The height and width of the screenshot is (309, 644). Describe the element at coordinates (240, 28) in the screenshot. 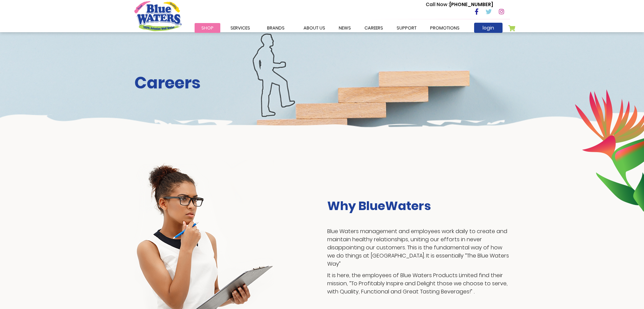

I see `span: Services` at that location.